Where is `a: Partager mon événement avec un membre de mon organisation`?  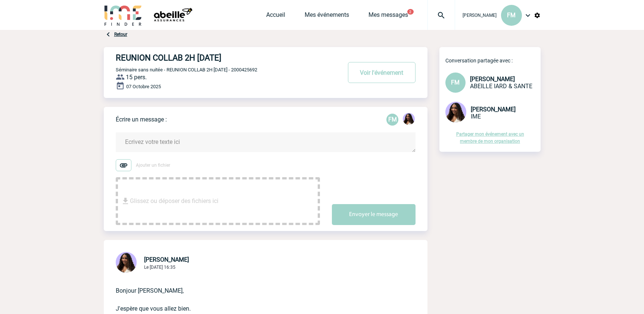 a: Partager mon événement avec un membre de mon organisation is located at coordinates (490, 138).